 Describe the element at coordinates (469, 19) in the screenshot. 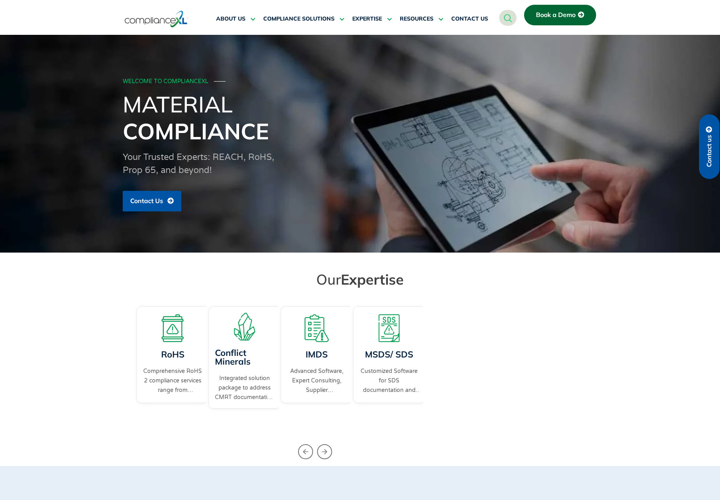

I see `span: CONTACT US` at that location.